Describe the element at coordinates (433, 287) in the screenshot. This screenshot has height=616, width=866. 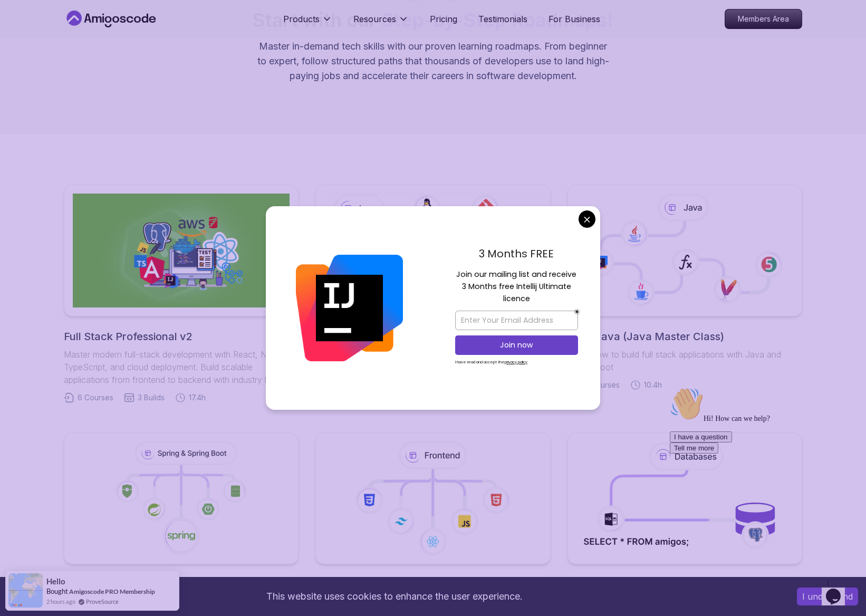
I see `a: Java Full StackLearn how to build full stack applications with Java and Spring Boot29 Courses4 Bu...` at that location.